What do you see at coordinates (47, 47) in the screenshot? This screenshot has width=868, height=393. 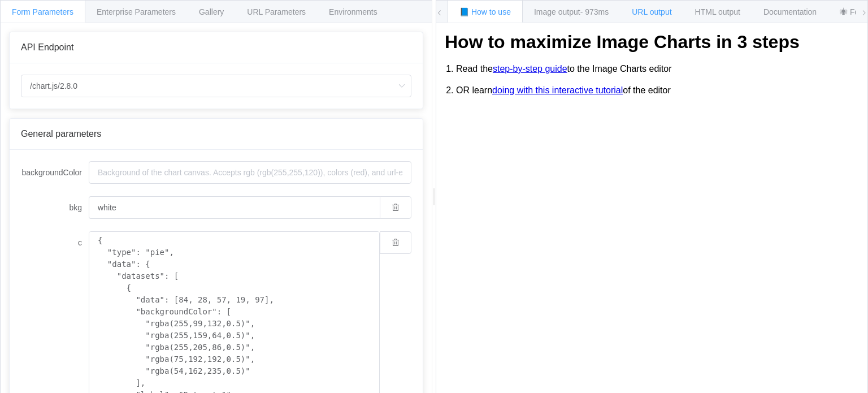 I see `span: API Endpoint` at bounding box center [47, 47].